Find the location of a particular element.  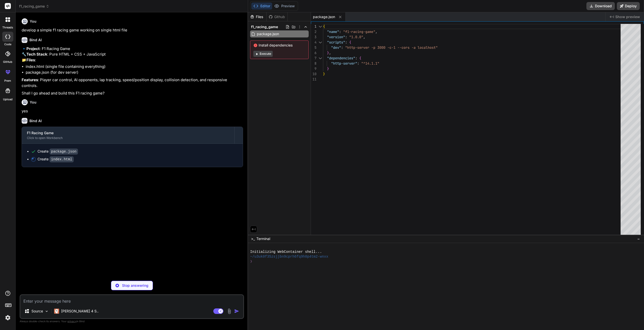

span: "name" is located at coordinates (333, 32).